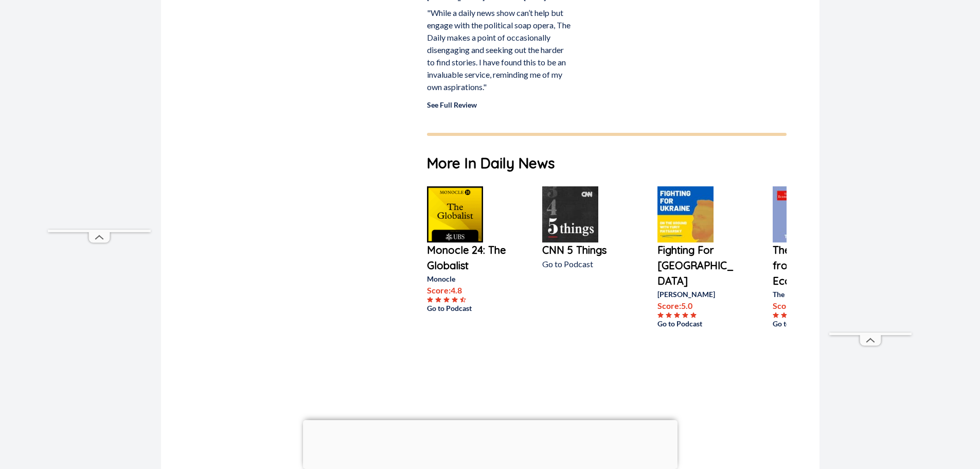 This screenshot has height=469, width=980. What do you see at coordinates (685, 214) in the screenshot?
I see `img: Fighting For Ukraine` at bounding box center [685, 214].